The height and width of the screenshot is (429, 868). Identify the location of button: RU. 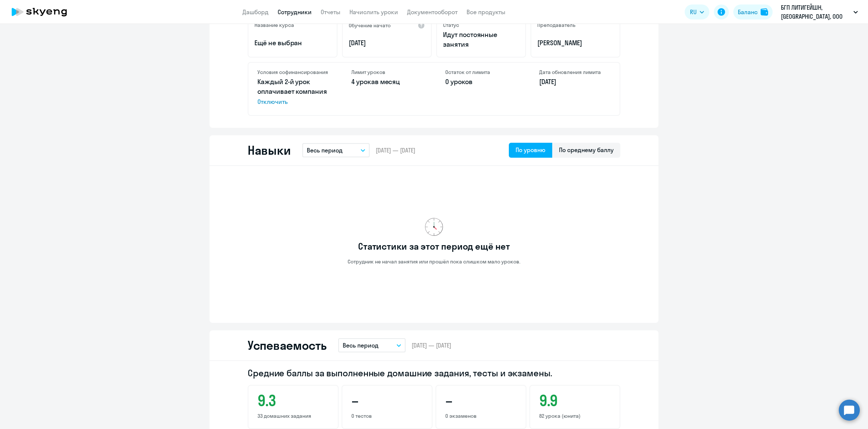
(697, 12).